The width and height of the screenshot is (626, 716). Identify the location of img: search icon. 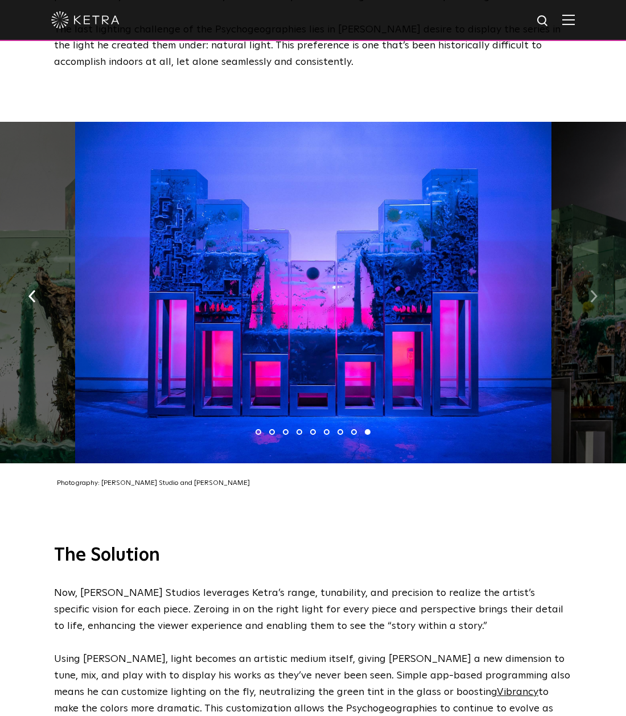
(543, 21).